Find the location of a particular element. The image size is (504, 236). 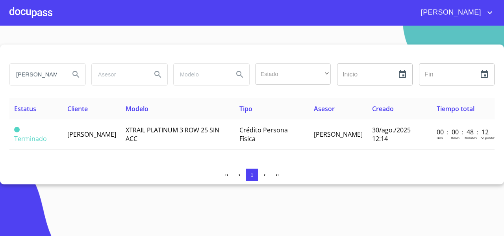

span: 1 is located at coordinates (252, 175).